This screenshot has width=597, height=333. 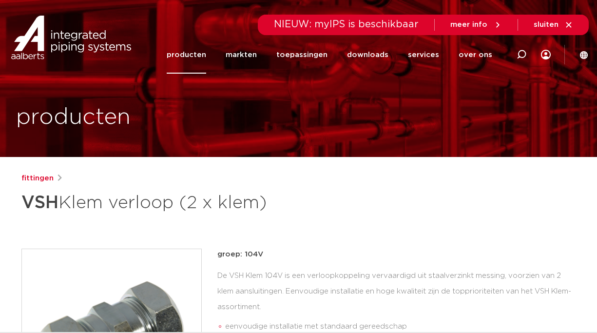 I want to click on span: NIEUW: myIPS is beschikbaar, so click(x=346, y=24).